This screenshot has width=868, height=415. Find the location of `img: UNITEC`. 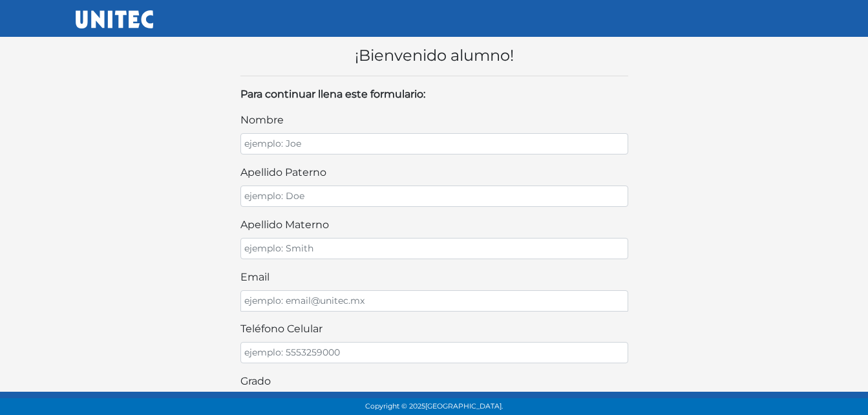

img: UNITEC is located at coordinates (115, 19).